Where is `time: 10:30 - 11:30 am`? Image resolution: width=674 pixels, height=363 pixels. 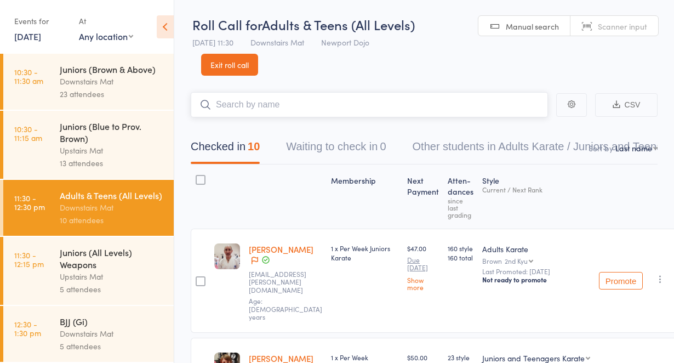
time: 10:30 - 11:30 am is located at coordinates (29, 76).